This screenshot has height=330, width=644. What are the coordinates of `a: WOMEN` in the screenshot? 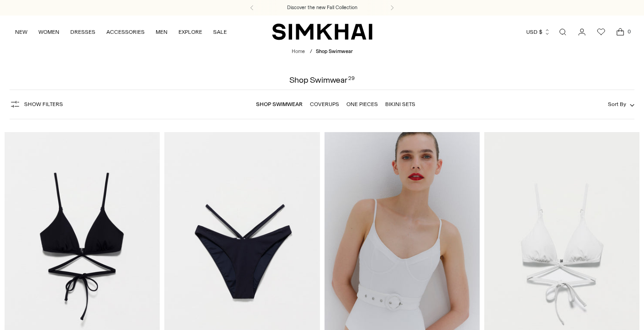 It's located at (49, 32).